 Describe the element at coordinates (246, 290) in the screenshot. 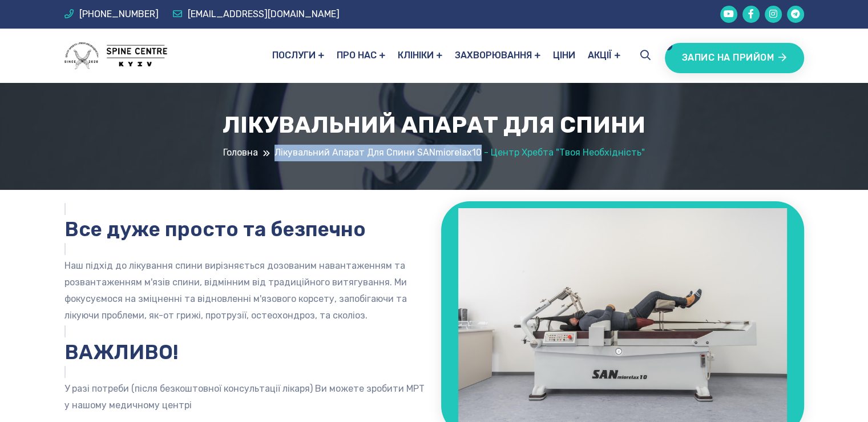

I see `p: Наш підхід до лікування спини вирізняється дозованим навантаженням та розвантаженням м'язів спини...` at that location.